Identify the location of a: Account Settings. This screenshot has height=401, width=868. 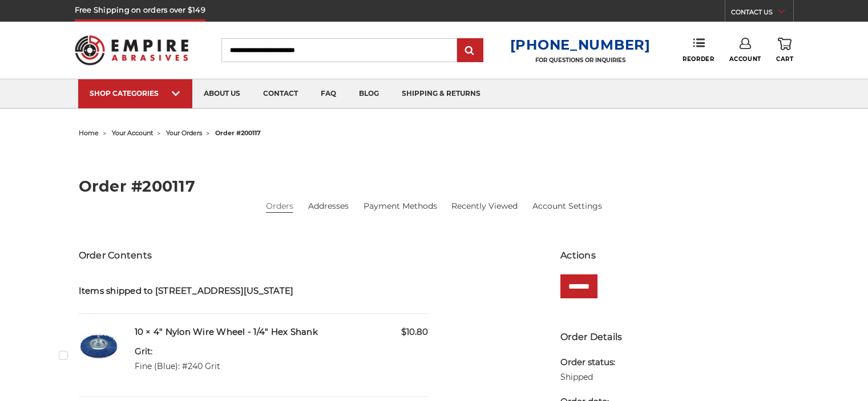
(567, 206).